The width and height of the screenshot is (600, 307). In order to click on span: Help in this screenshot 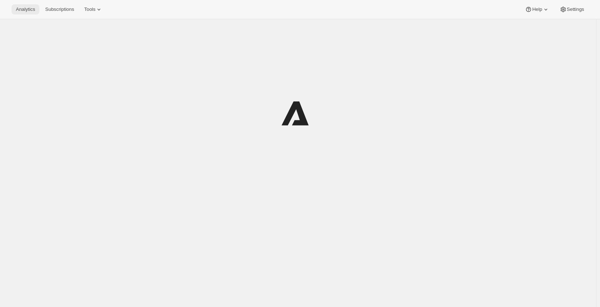, I will do `click(537, 9)`.